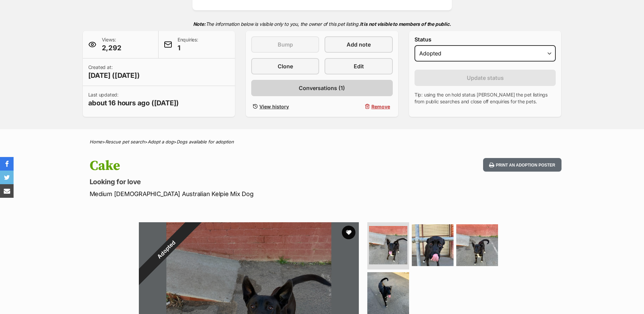 The height and width of the screenshot is (314, 644). Describe the element at coordinates (285, 66) in the screenshot. I see `a: Clone` at that location.